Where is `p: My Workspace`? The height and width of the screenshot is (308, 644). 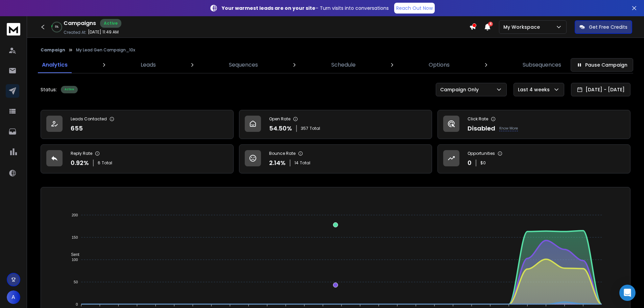
p: My Workspace is located at coordinates (523, 27).